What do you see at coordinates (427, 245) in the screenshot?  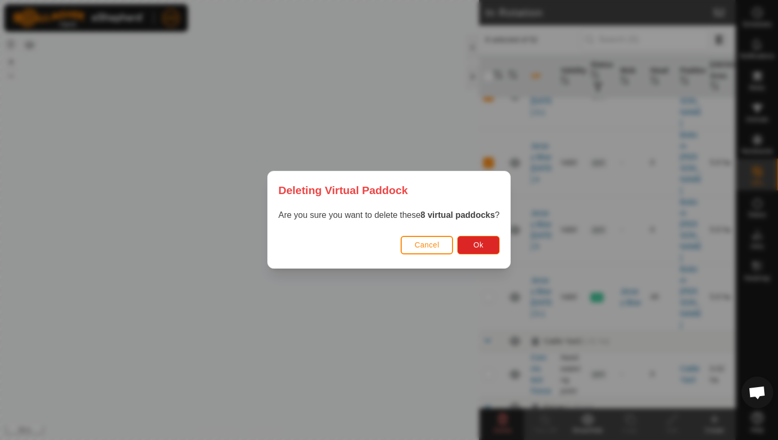 I see `button: Cancel` at bounding box center [427, 245].